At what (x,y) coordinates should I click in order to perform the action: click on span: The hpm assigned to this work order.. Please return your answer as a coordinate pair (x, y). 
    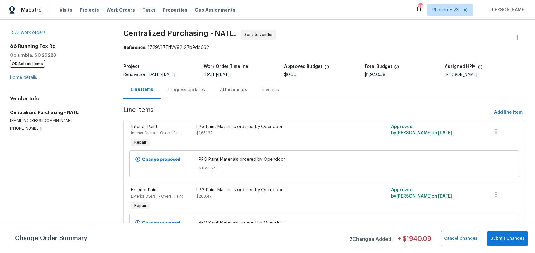
    Looking at the image, I should click on (480, 69).